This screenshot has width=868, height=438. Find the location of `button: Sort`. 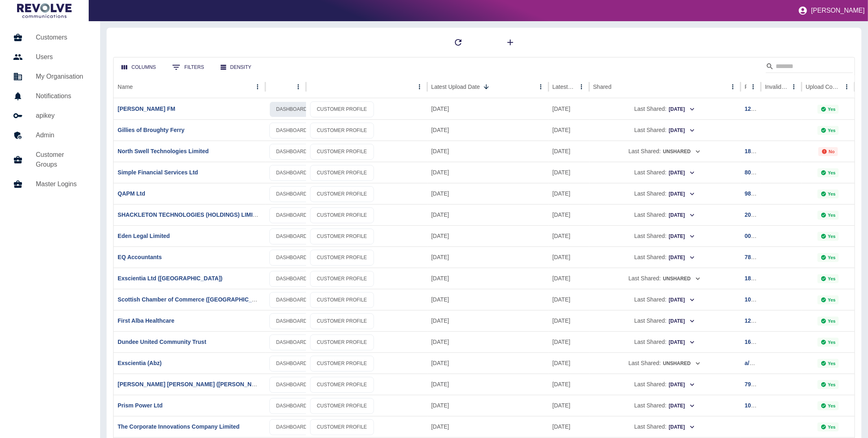

button: Sort is located at coordinates (486, 86).